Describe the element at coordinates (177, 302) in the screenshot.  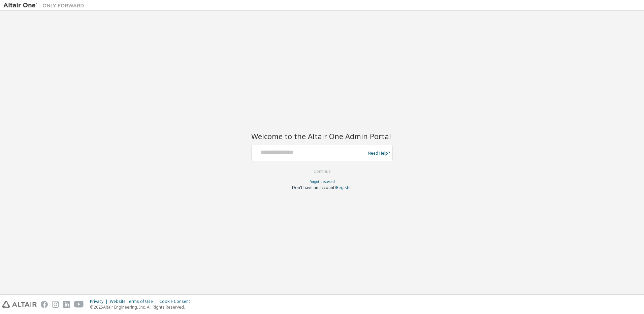
I see `div: Cookie Consent` at that location.